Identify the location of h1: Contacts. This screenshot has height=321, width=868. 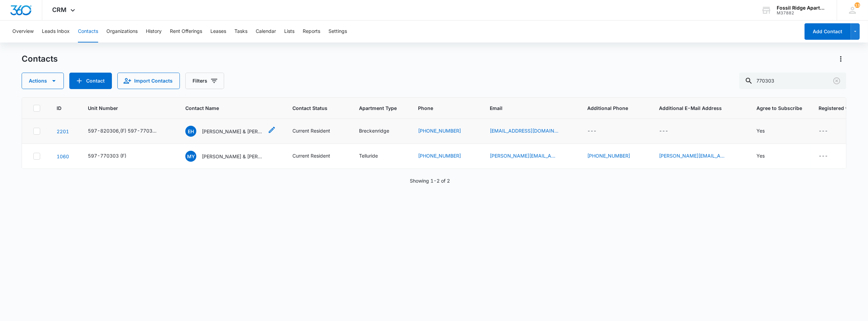
(40, 59).